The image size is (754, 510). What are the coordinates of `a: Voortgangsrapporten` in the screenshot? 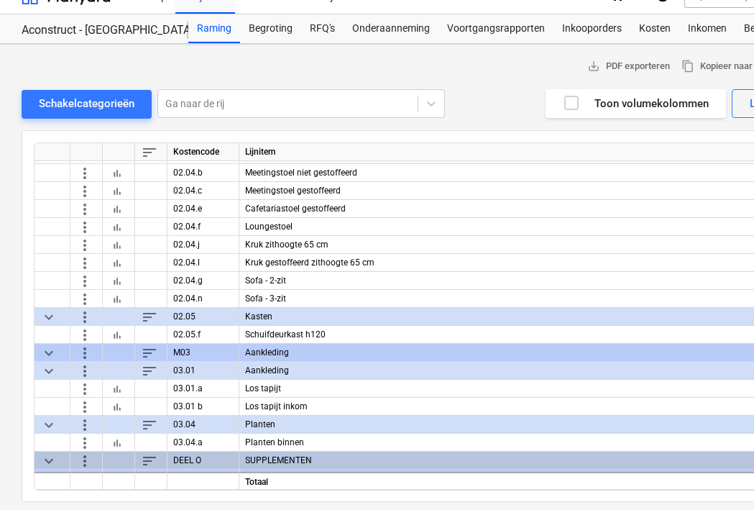 It's located at (496, 29).